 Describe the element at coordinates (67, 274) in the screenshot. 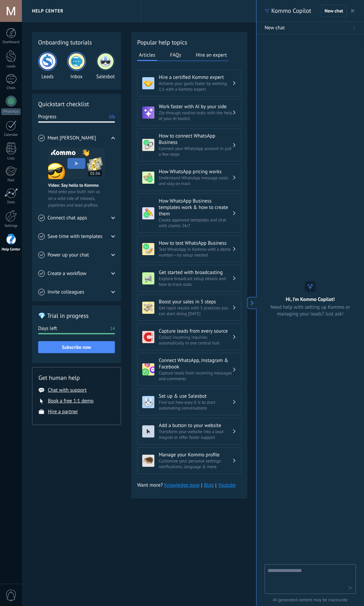

I see `span: Create a workflow` at that location.